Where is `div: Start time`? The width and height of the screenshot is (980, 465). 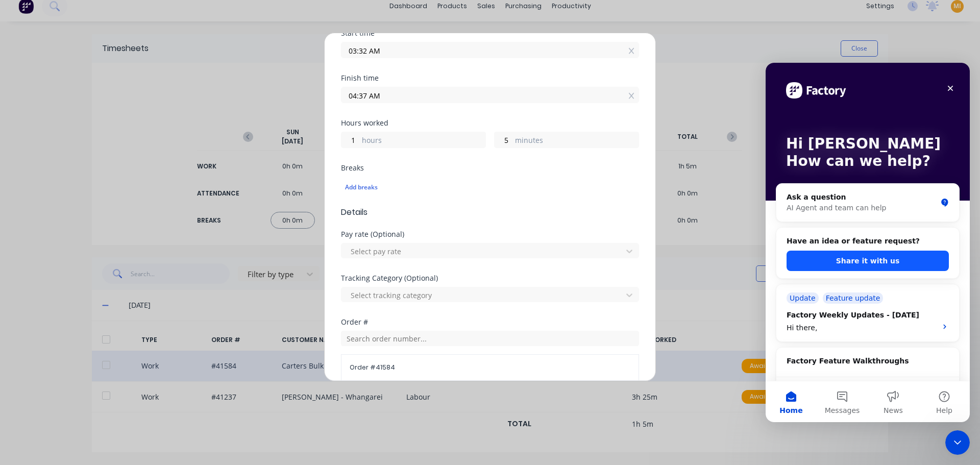
div: Start time is located at coordinates (490, 33).